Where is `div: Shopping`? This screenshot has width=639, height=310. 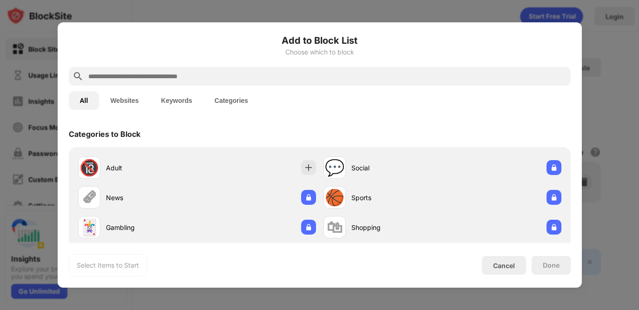 div: Shopping is located at coordinates (397, 227).